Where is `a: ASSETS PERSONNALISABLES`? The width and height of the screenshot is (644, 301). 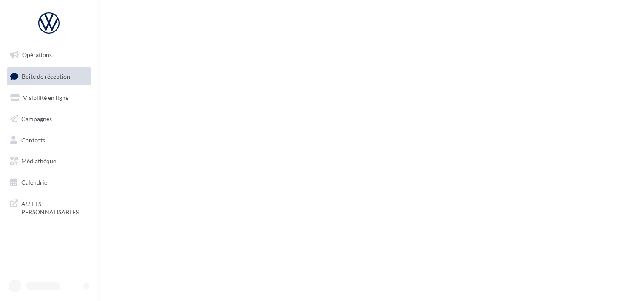
a: ASSETS PERSONNALISABLES is located at coordinates (49, 207).